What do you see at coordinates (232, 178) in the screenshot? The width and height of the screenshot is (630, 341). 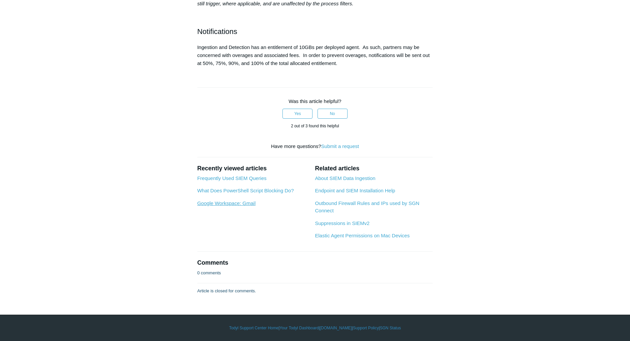 I see `a: Frequently Used SIEM Queries` at bounding box center [232, 178].